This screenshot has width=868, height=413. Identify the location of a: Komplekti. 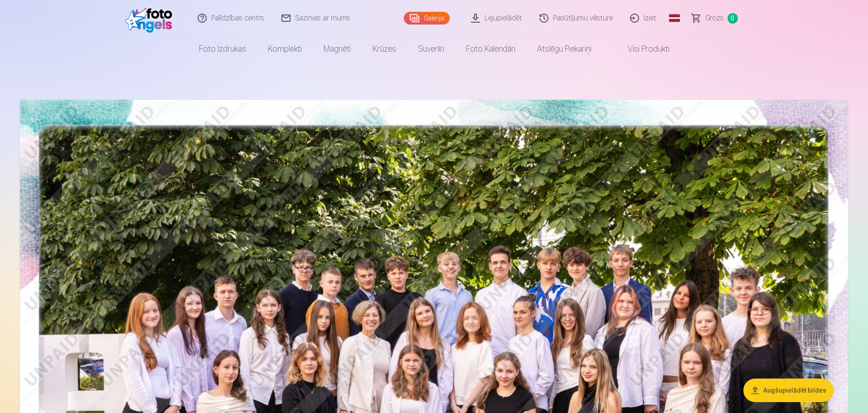
(285, 49).